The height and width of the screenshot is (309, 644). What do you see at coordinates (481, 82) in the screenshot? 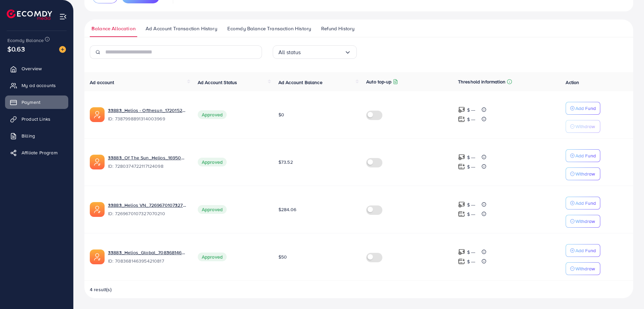
I see `p: Threshold information` at bounding box center [481, 82].